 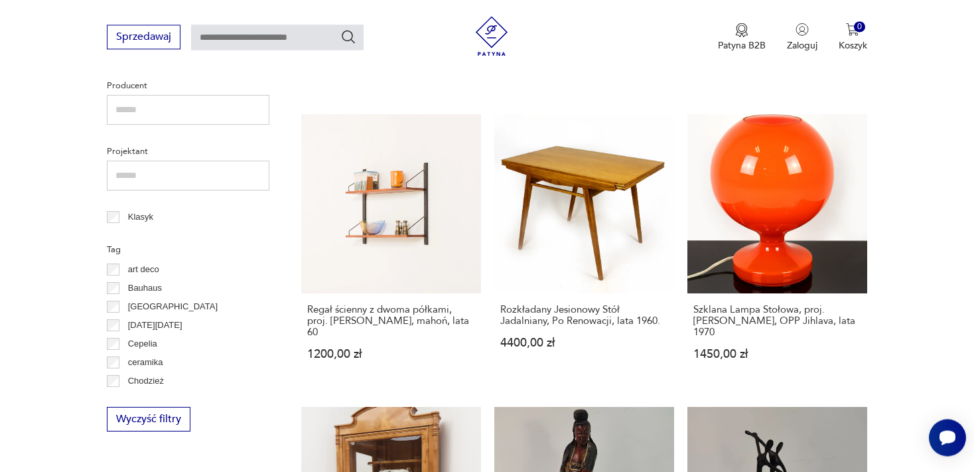 I want to click on button: 0Koszyk, so click(x=853, y=37).